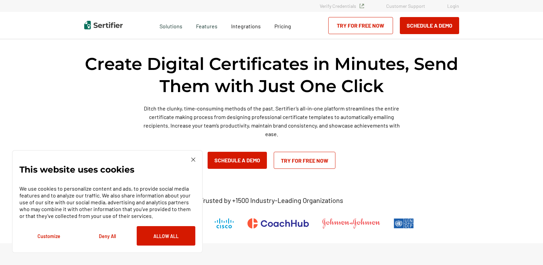 The image size is (543, 265). I want to click on button: Customize, so click(49, 236).